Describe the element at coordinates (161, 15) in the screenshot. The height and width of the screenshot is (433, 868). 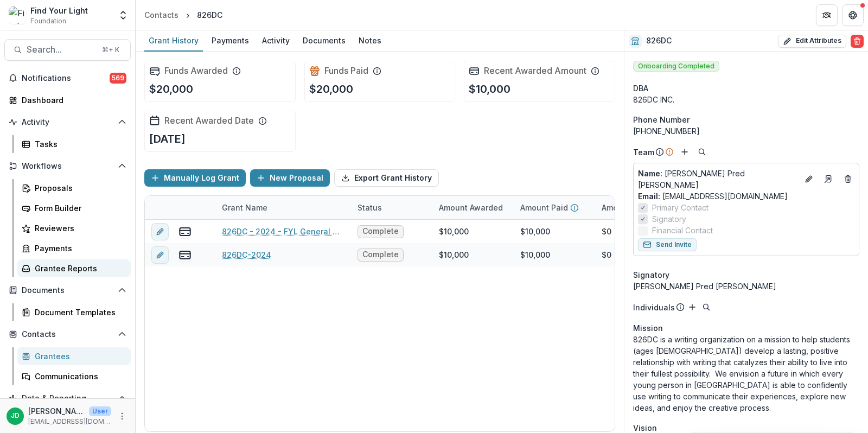
I see `a: Contacts` at that location.